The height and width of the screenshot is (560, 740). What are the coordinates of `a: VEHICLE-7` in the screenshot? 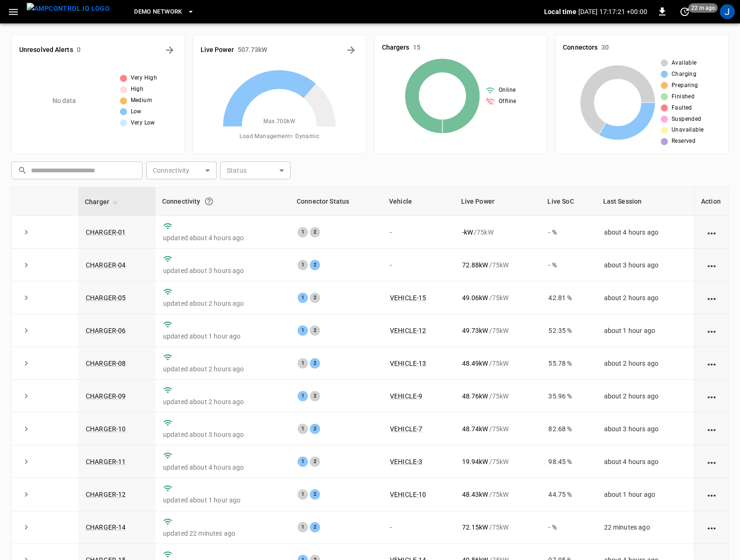 It's located at (406, 429).